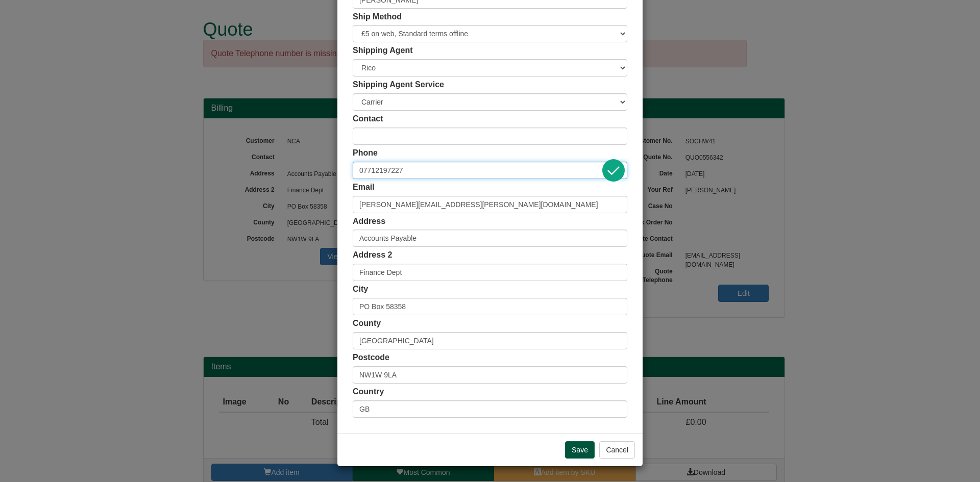 The width and height of the screenshot is (980, 482). What do you see at coordinates (579, 450) in the screenshot?
I see `input: Save` at bounding box center [579, 450].